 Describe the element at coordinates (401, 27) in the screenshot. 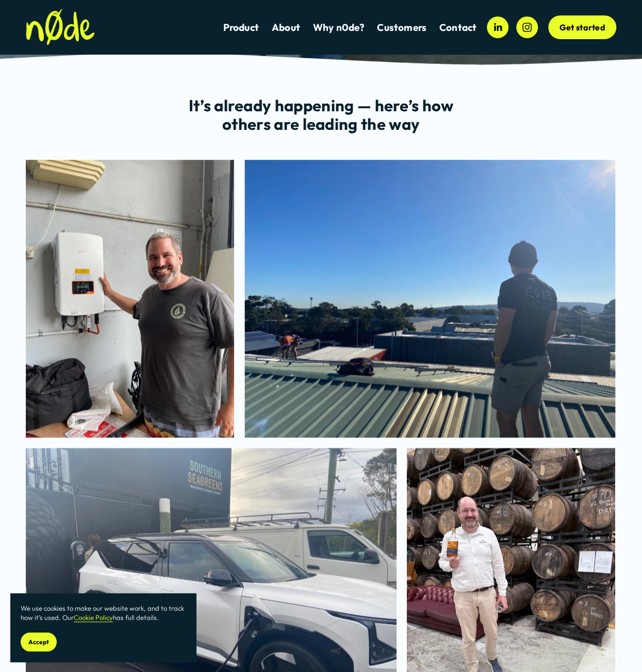

I see `span: Customers` at that location.